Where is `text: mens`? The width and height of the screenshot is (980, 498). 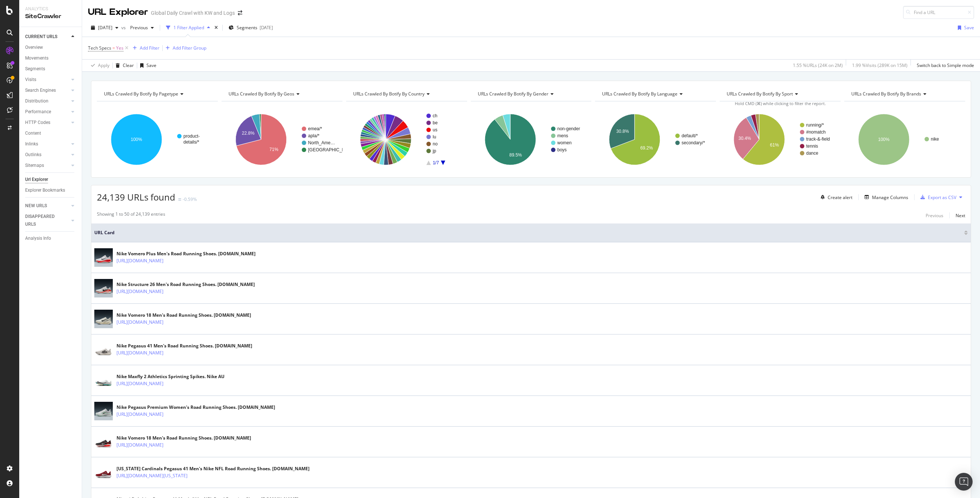 text: mens is located at coordinates (562, 136).